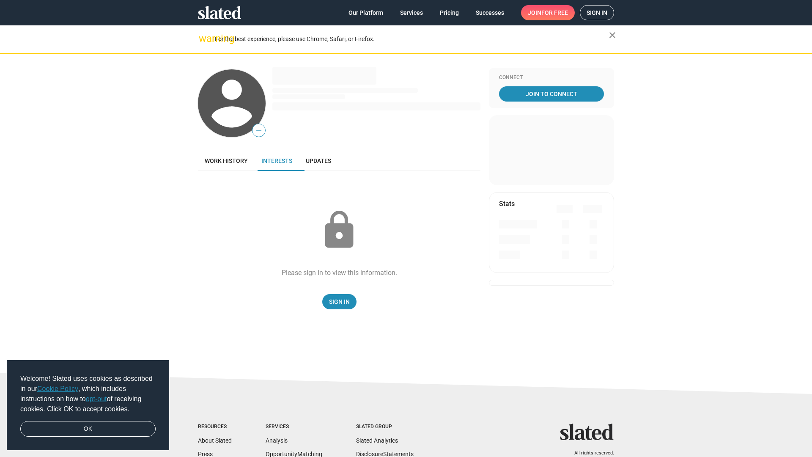 Image resolution: width=812 pixels, height=457 pixels. What do you see at coordinates (449, 13) in the screenshot?
I see `span: Pricing` at bounding box center [449, 13].